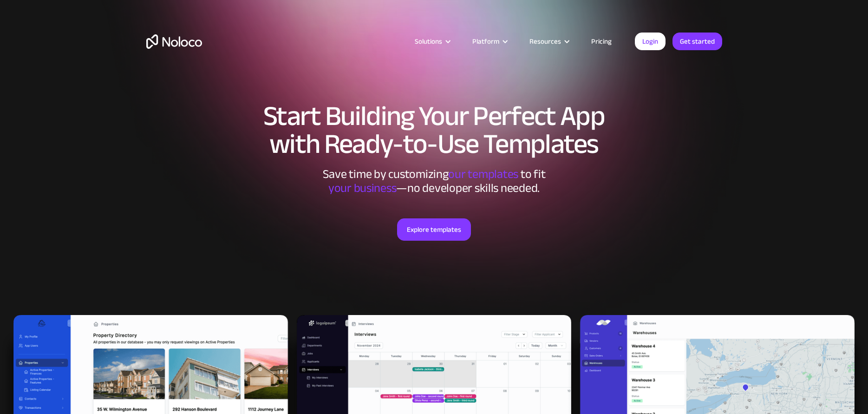 This screenshot has height=414, width=868. What do you see at coordinates (484, 173) in the screenshot?
I see `span: our templates` at bounding box center [484, 173].